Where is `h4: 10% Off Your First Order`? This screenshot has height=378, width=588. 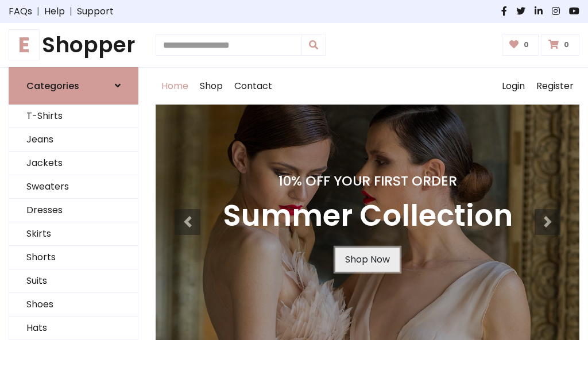 h4: 10% Off Your First Order is located at coordinates (368, 181).